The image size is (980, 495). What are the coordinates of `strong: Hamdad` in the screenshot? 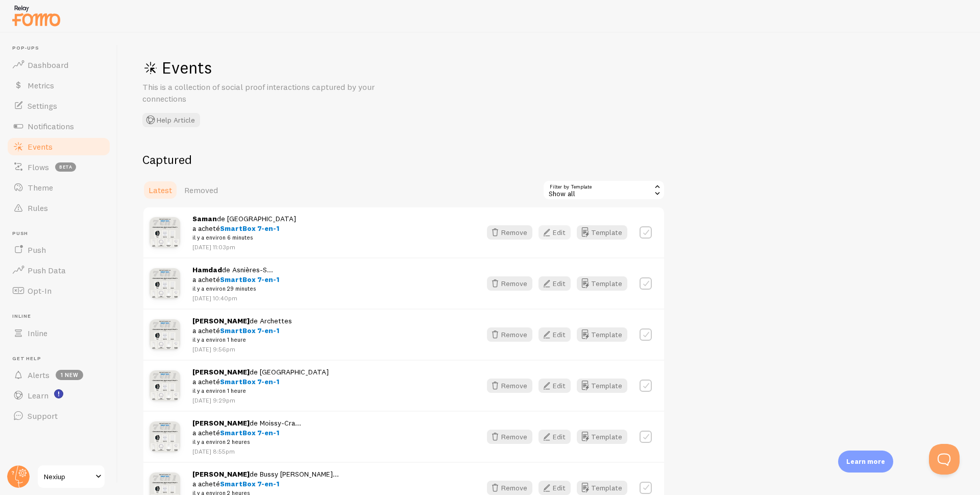 It's located at (207, 269).